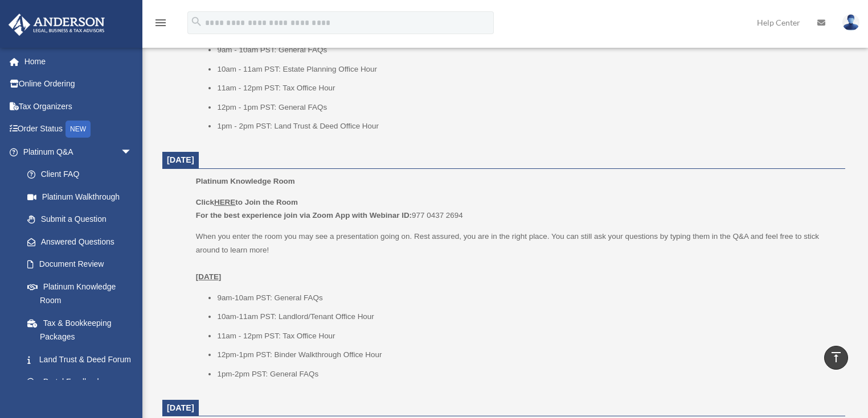 This screenshot has height=418, width=868. What do you see at coordinates (527, 70) in the screenshot?
I see `li: 10am - 11am PST: Estate Planning Office Hour` at bounding box center [527, 70].